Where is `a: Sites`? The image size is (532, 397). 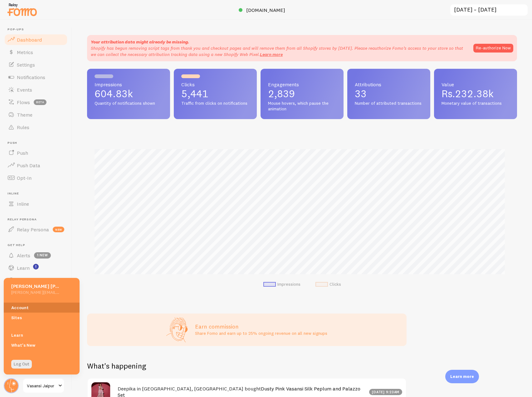 a: Sites is located at coordinates (42, 317).